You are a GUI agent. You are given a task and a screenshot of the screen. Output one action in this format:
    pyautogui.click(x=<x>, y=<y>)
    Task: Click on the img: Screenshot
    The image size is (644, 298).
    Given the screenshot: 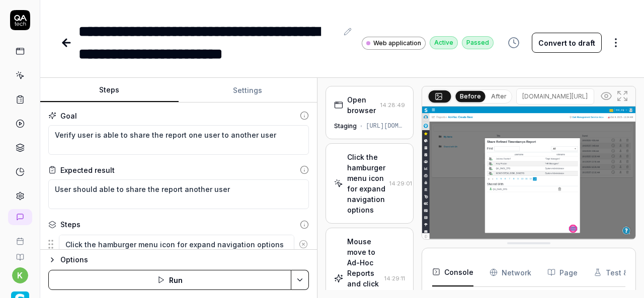 What is the action you would take?
    pyautogui.click(x=529, y=173)
    